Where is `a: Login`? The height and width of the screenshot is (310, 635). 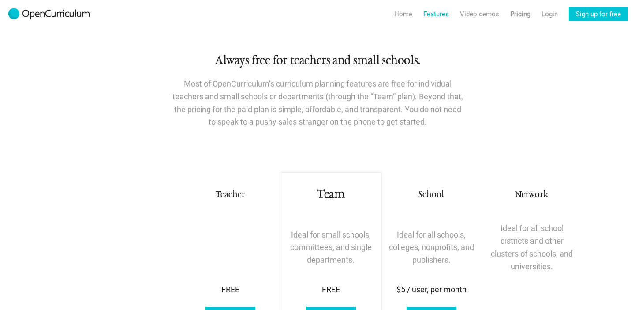
a: Login is located at coordinates (550, 14).